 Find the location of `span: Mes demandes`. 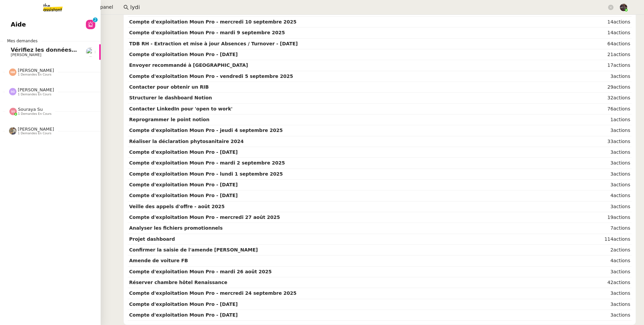

span: Mes demandes is located at coordinates (22, 41).